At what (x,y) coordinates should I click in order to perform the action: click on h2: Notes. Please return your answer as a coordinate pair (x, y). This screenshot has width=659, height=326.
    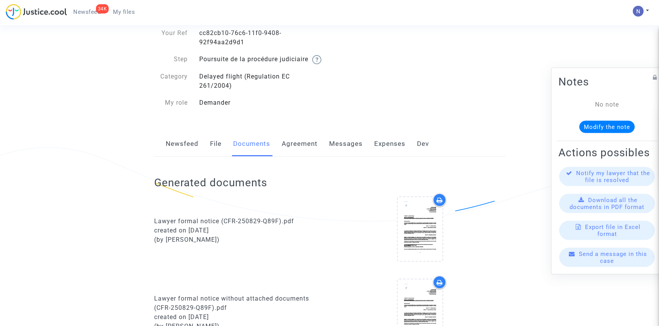
    Looking at the image, I should click on (607, 81).